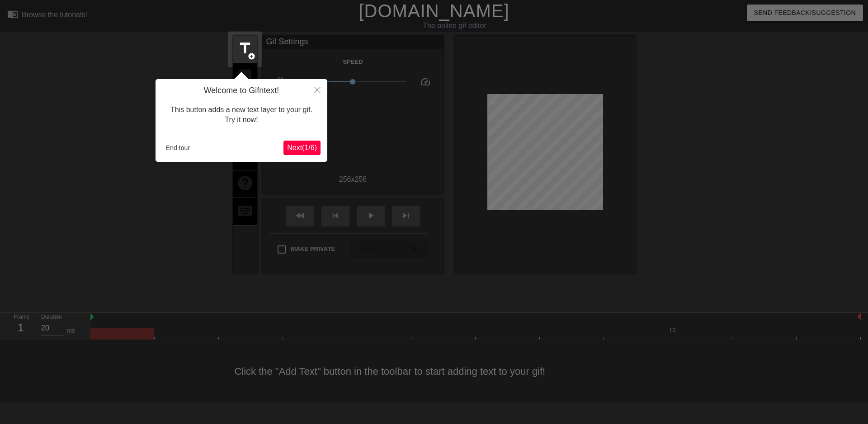 This screenshot has width=868, height=424. I want to click on button: Next, so click(302, 148).